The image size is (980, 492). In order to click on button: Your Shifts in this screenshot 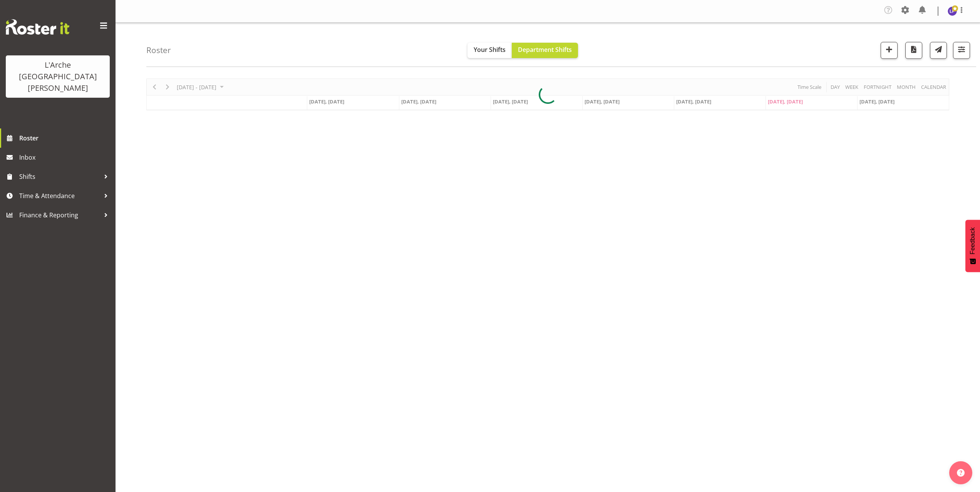, I will do `click(490, 51)`.